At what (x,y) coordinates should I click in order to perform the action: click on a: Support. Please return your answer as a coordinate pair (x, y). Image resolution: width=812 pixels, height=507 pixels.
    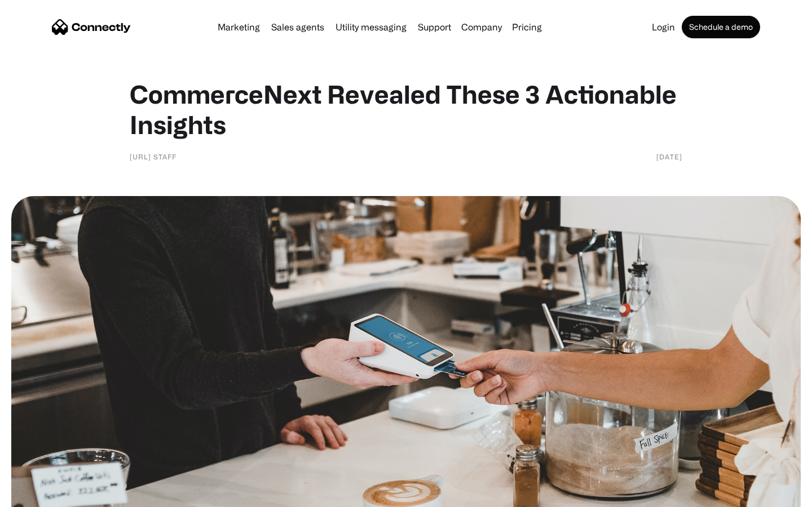
    Looking at the image, I should click on (434, 27).